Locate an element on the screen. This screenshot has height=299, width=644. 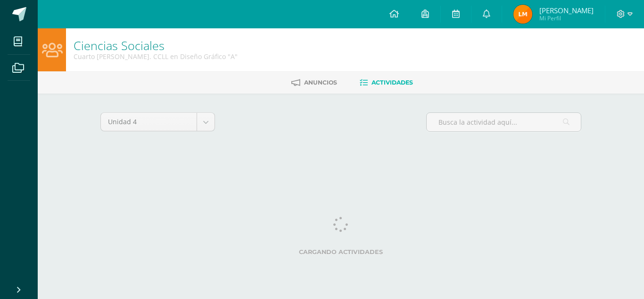
h1: Ciencias Sociales is located at coordinates (155, 45).